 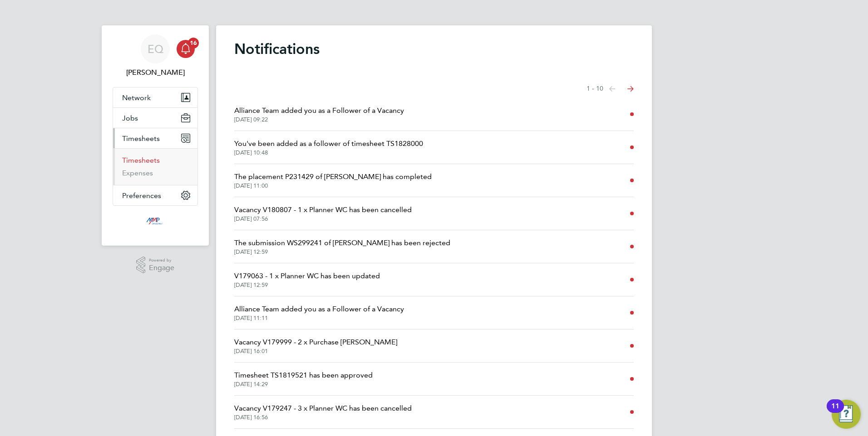 What do you see at coordinates (155, 138) in the screenshot?
I see `button: Timesheets` at bounding box center [155, 138].